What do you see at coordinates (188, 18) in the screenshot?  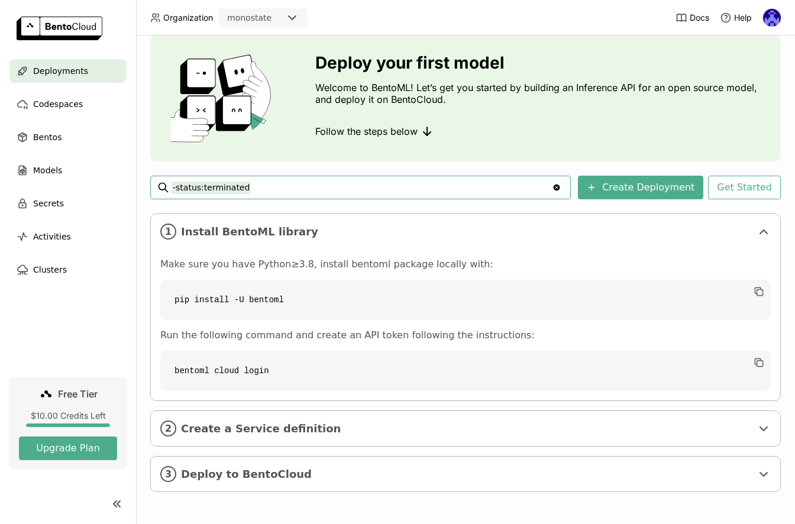 I see `span: Organization` at bounding box center [188, 18].